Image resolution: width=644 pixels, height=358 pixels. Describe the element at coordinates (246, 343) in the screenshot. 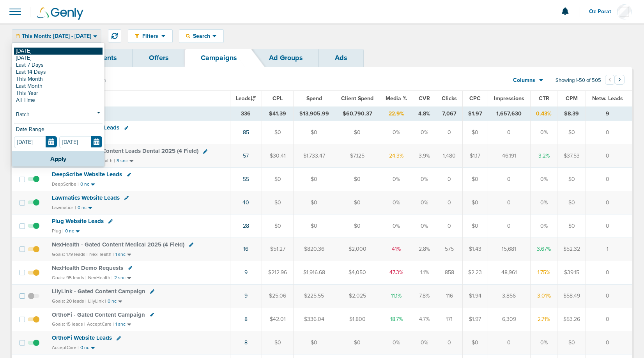

I see `a: 8` at that location.